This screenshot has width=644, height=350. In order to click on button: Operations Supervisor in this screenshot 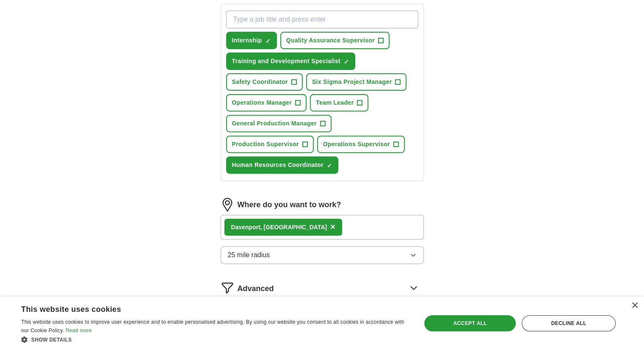, I will do `click(360, 144)`.